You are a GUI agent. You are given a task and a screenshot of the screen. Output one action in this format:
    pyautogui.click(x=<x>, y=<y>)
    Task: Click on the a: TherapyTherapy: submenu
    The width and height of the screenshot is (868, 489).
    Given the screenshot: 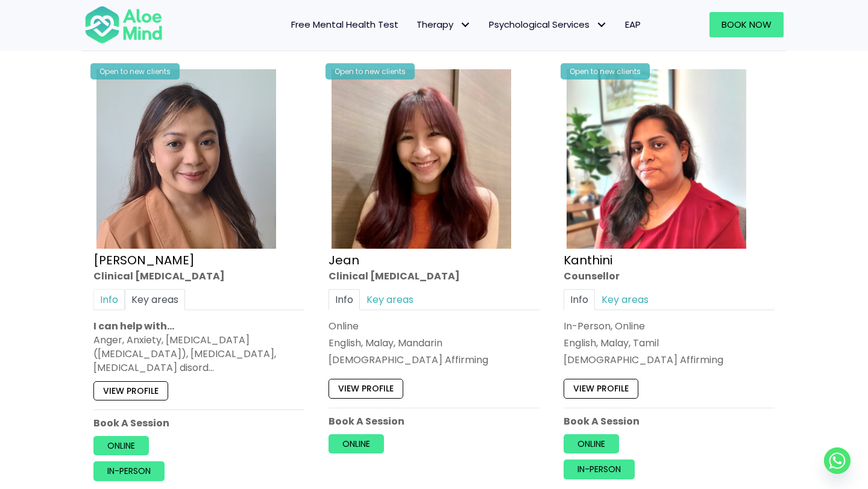 What is the action you would take?
    pyautogui.click(x=443, y=25)
    